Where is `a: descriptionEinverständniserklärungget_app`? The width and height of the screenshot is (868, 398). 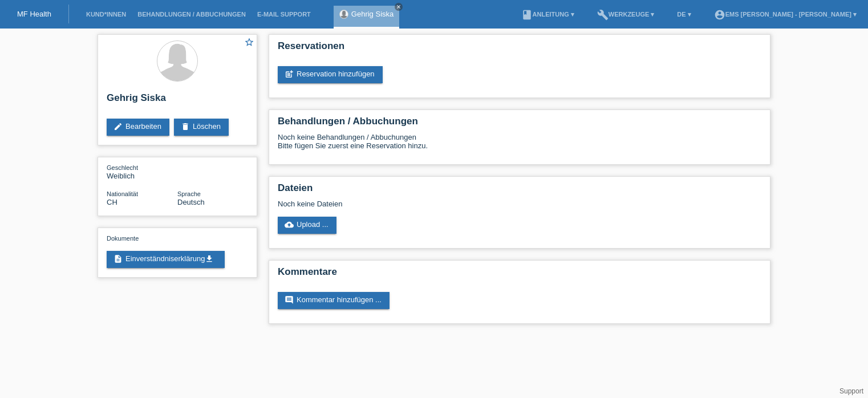 a: descriptionEinverständniserklärungget_app is located at coordinates (165, 259).